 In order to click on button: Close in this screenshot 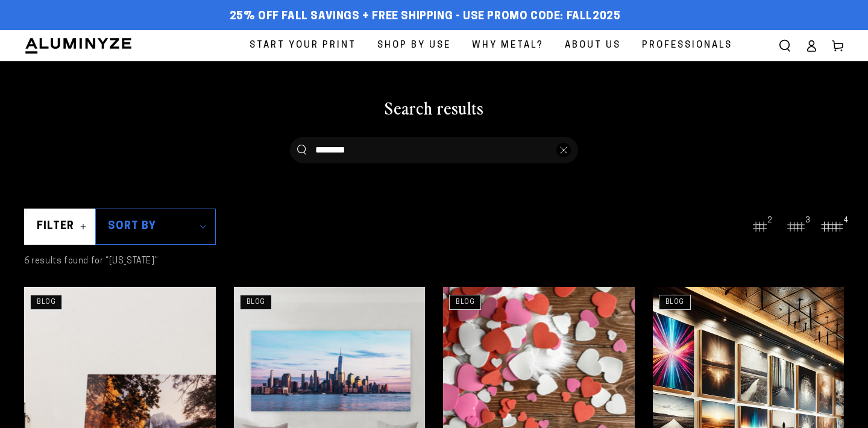, I will do `click(563, 150)`.